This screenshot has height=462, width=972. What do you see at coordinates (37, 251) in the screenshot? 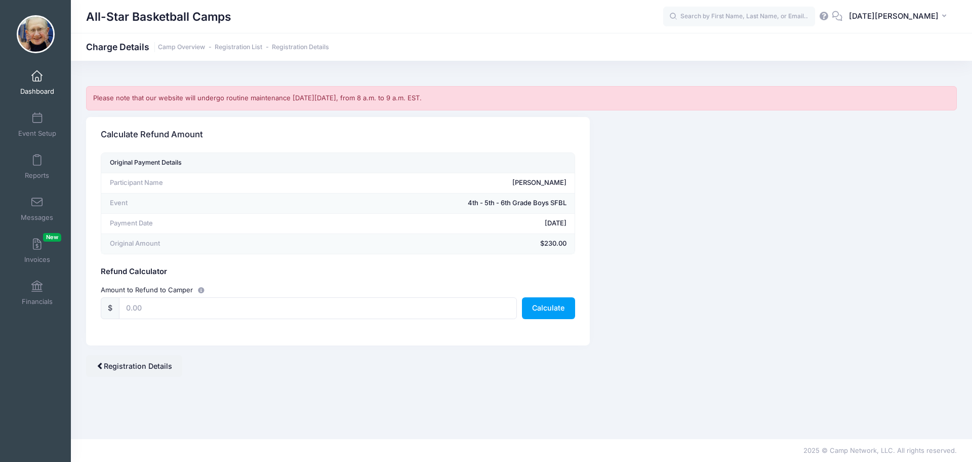
I see `a: InvoicesNew` at bounding box center [37, 251].